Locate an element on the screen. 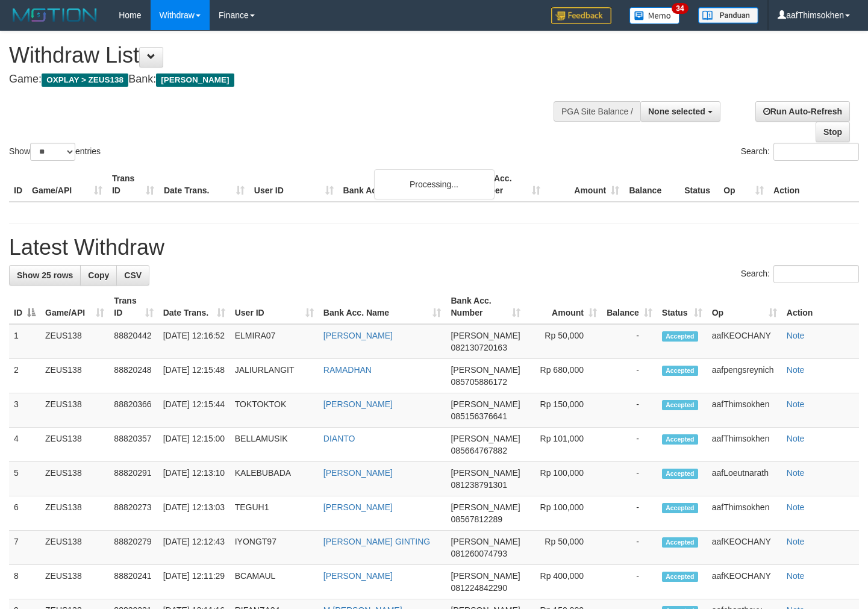 The image size is (868, 609). div: PGA Site Balance / is located at coordinates (597, 112).